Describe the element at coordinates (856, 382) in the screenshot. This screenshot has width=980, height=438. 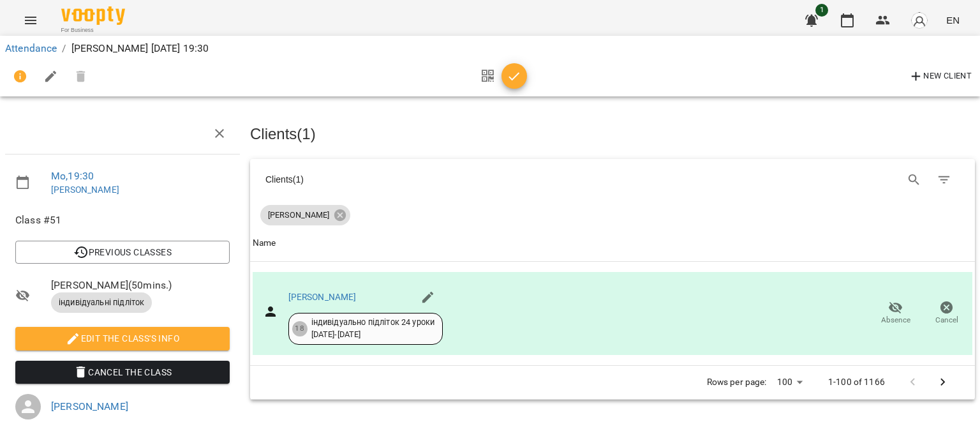
I see `p: 1-100 of 1166` at that location.